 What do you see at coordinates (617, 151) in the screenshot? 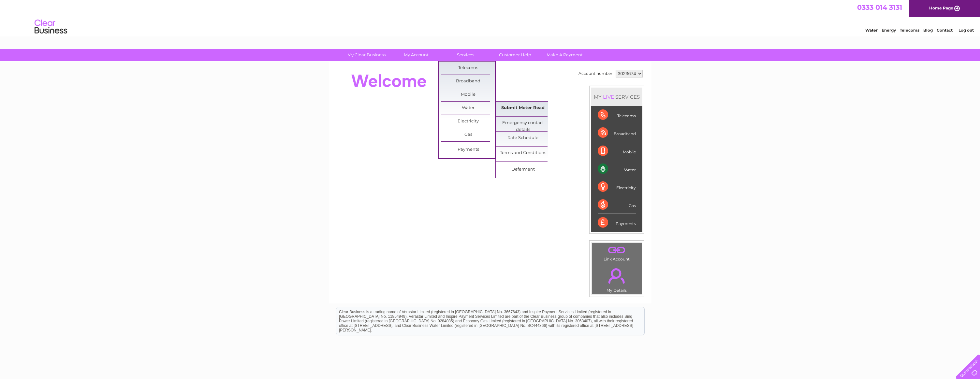
I see `div: Mobile` at bounding box center [617, 151].